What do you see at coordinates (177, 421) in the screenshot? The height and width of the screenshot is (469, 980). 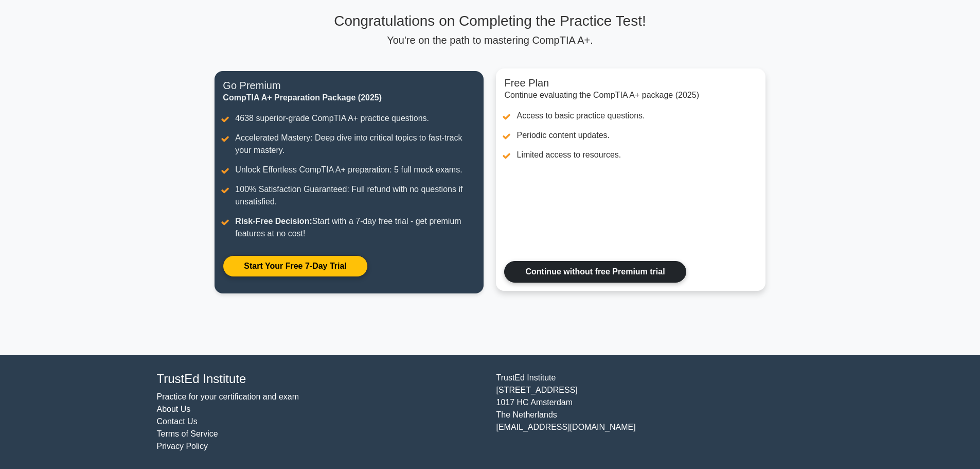 I see `a: Contact Us` at bounding box center [177, 421].